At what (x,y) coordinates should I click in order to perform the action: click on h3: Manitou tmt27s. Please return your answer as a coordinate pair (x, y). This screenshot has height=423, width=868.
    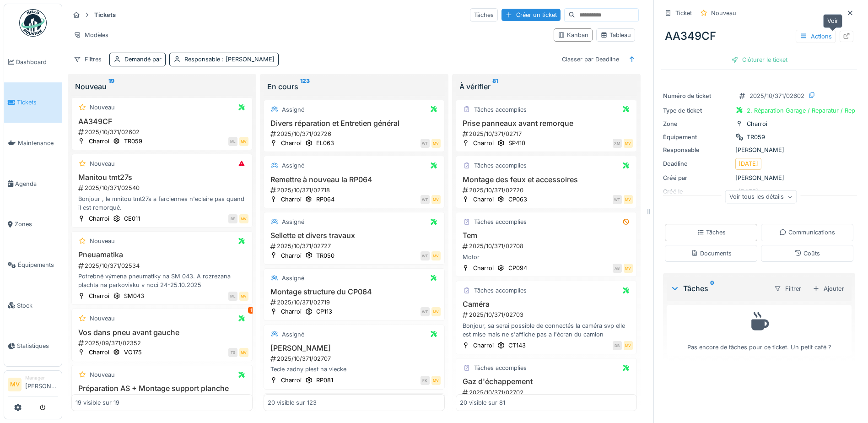
    Looking at the image, I should click on (162, 177).